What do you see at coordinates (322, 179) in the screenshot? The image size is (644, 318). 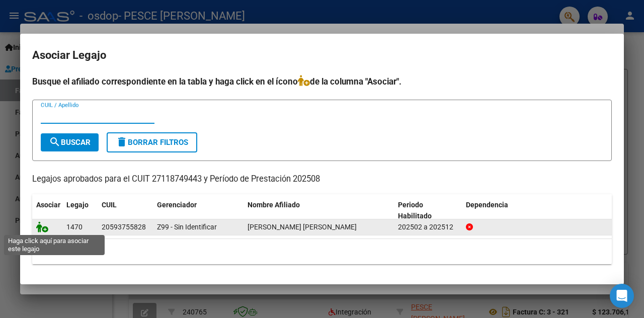 I see `p: Legajos aprobados para el CUIT 27118749443 y Período de Prestación 202508` at bounding box center [322, 179].